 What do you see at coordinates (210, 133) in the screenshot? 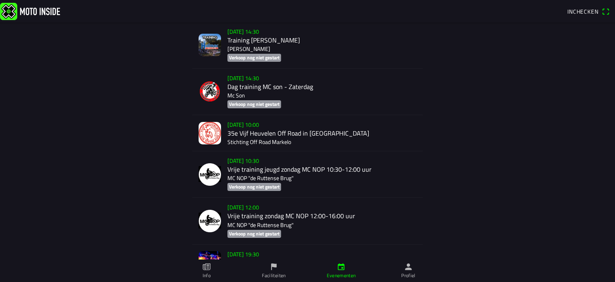
I see `img: T1kMJIBvvSziyluftw6GZhPWfgkJjrtiYijCNqt1.jpg` at bounding box center [210, 133].